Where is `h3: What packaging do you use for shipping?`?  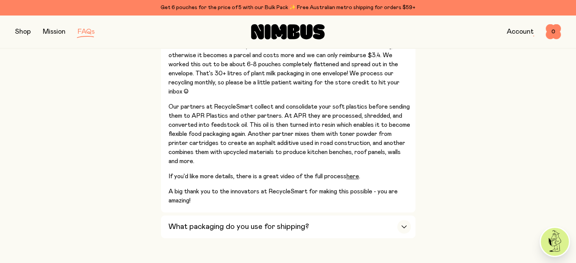
h3: What packaging do you use for shipping? is located at coordinates (239, 227).